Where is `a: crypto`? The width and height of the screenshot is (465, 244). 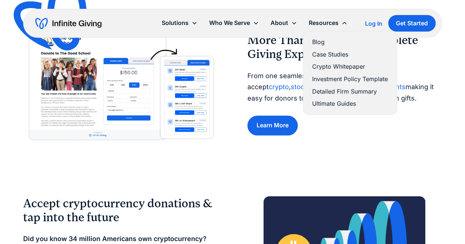
a: crypto is located at coordinates (278, 87).